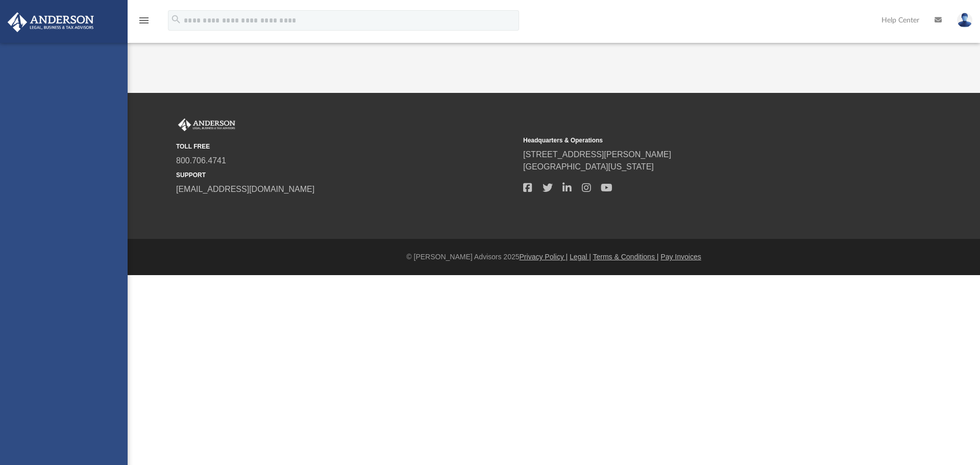 This screenshot has width=980, height=465. Describe the element at coordinates (346, 147) in the screenshot. I see `small: TOLL FREE` at that location.